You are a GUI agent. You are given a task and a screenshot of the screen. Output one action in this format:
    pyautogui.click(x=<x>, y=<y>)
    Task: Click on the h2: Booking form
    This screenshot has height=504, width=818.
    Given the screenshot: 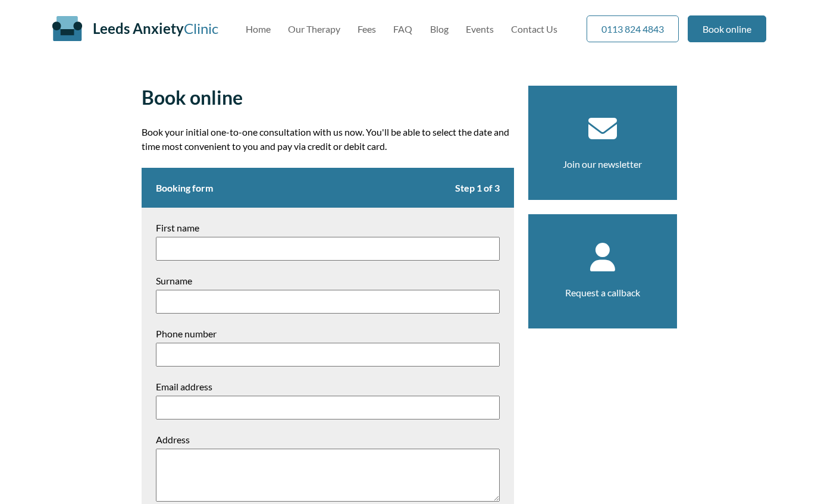 What is the action you would take?
    pyautogui.click(x=328, y=187)
    